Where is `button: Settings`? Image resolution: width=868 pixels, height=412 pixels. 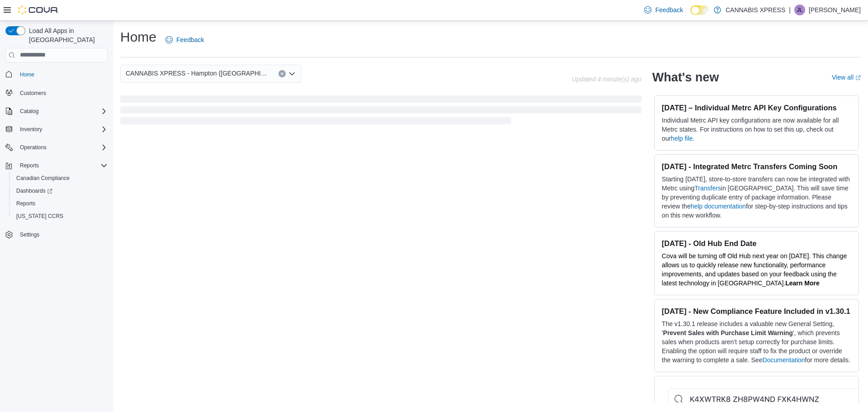
button: Settings is located at coordinates (56, 234).